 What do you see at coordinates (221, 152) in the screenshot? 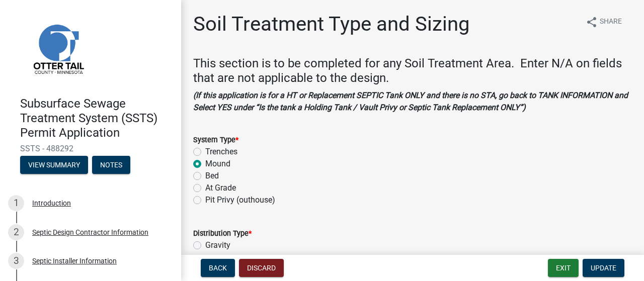
I see `label: Trenches` at bounding box center [221, 152].